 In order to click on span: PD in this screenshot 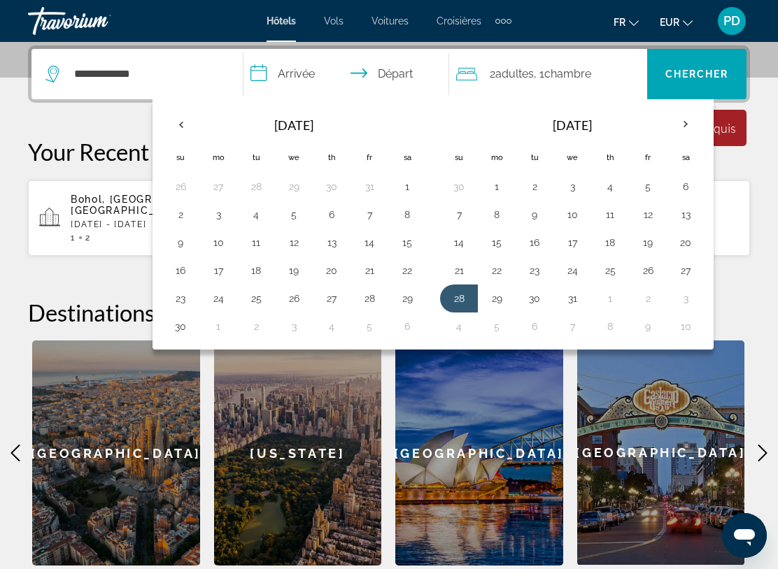, I will do `click(732, 21)`.